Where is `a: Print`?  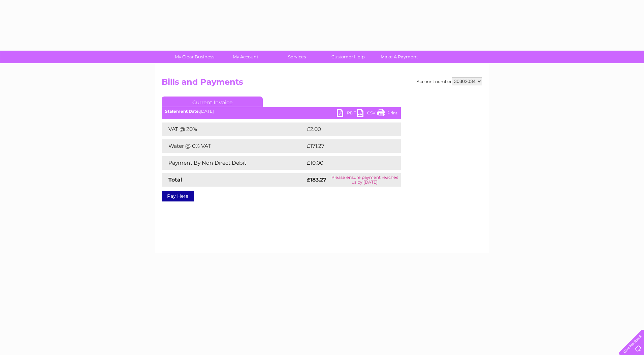 a: Print is located at coordinates (388, 113).